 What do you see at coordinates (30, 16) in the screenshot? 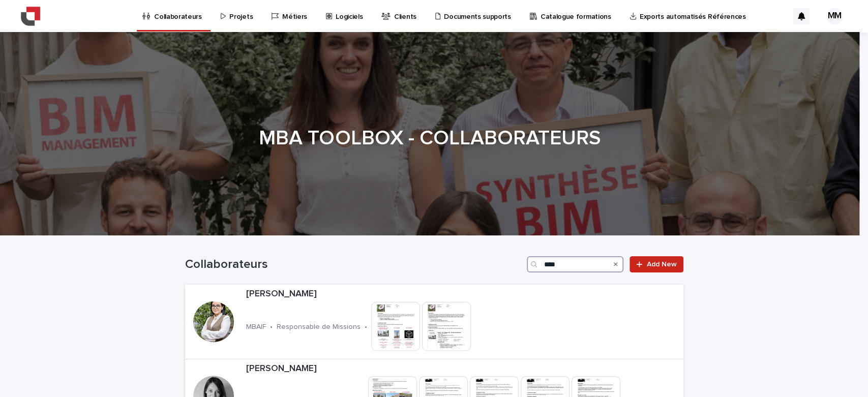
I see `img: YiAiwBLRm2aPEWe5IFcA` at bounding box center [30, 16].